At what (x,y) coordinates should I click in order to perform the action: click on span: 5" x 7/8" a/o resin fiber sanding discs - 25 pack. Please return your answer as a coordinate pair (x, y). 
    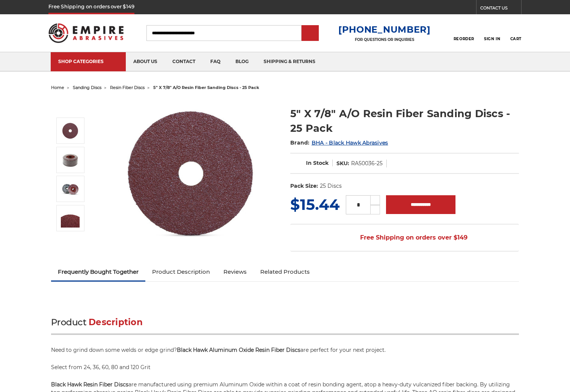
    Looking at the image, I should click on (206, 87).